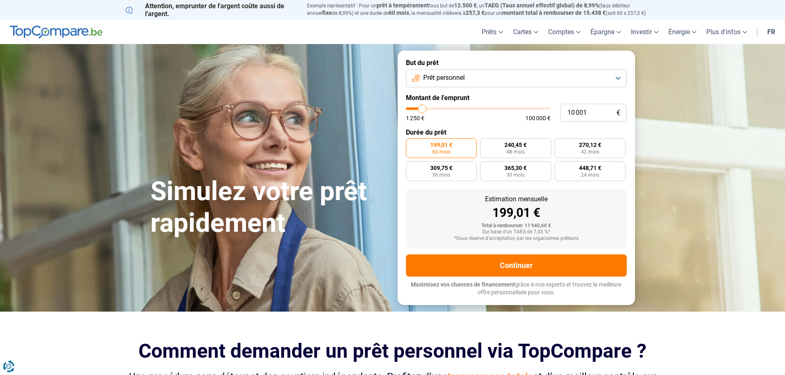  Describe the element at coordinates (211, 10) in the screenshot. I see `p: Attention, emprunter de l'argent coûte aussi de l'argent.` at that location.